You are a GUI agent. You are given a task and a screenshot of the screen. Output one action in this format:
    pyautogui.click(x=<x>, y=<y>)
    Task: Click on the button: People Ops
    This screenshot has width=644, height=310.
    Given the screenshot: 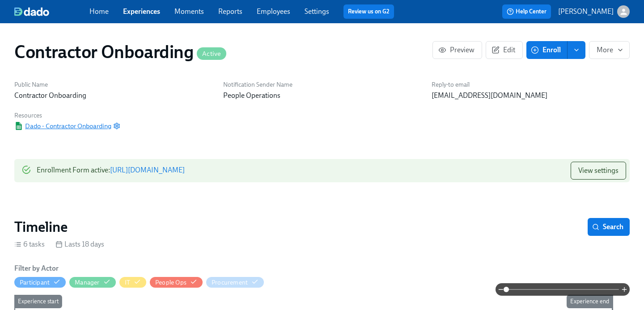 What is the action you would take?
    pyautogui.click(x=176, y=282)
    